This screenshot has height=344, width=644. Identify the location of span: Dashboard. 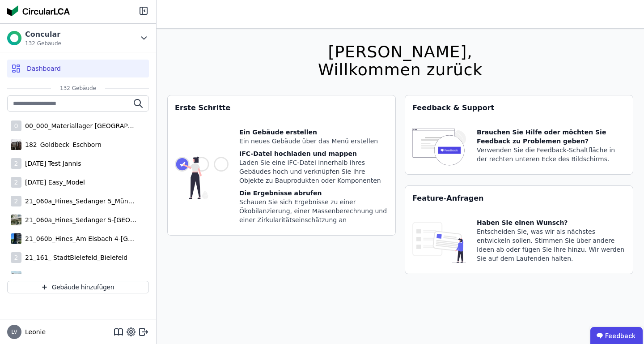
(44, 69).